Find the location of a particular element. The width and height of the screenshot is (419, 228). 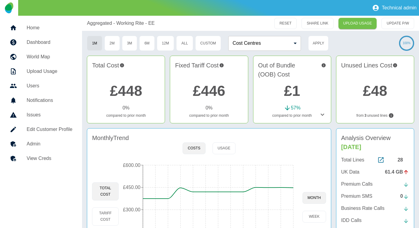

a: £446 is located at coordinates (209, 91).